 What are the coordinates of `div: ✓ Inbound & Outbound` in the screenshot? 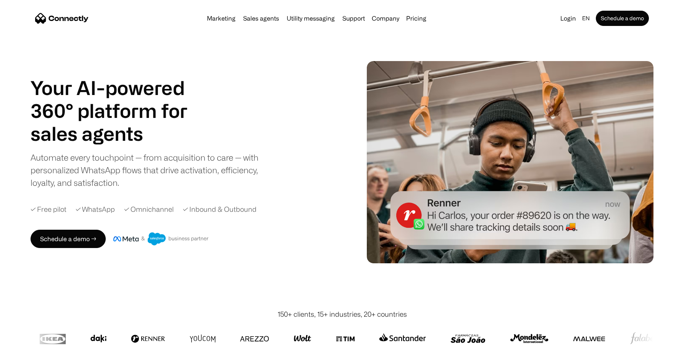 It's located at (220, 209).